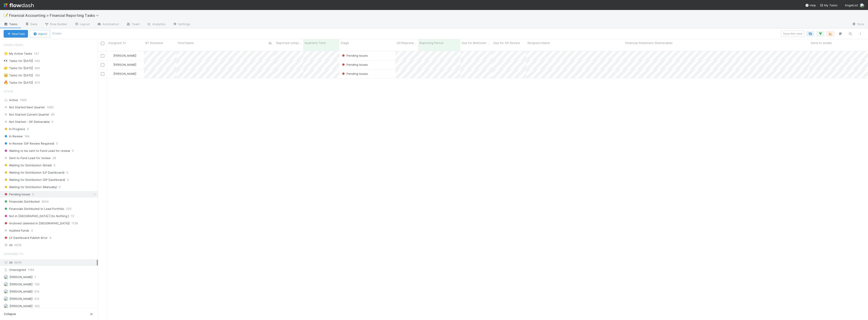 Image resolution: width=868 pixels, height=320 pixels. I want to click on span: Financials Distributed to Lead Portfolio, so click(34, 209).